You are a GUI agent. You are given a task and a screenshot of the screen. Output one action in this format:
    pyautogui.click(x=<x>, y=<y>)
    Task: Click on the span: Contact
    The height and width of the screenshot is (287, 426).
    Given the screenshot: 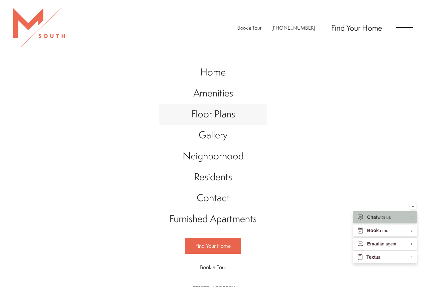 What is the action you would take?
    pyautogui.click(x=213, y=198)
    